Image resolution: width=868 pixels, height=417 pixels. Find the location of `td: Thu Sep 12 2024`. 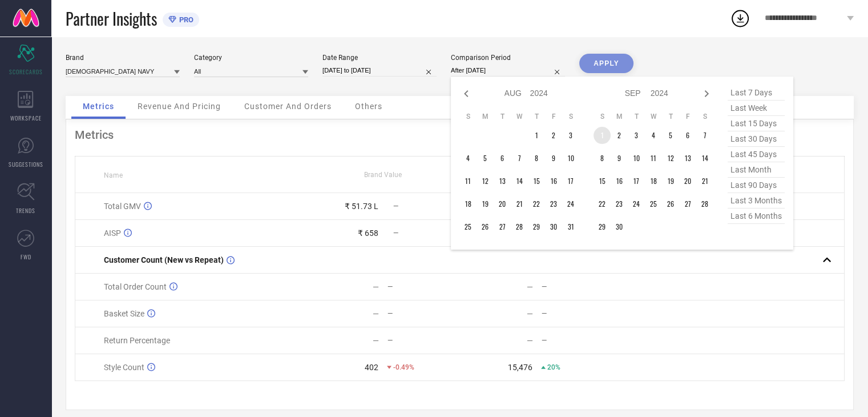

td: Thu Sep 12 2024 is located at coordinates (671, 158).